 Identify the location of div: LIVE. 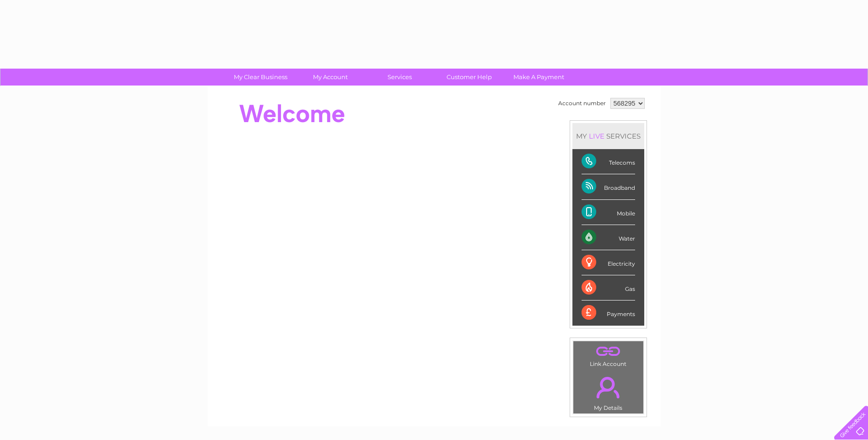
(597, 136).